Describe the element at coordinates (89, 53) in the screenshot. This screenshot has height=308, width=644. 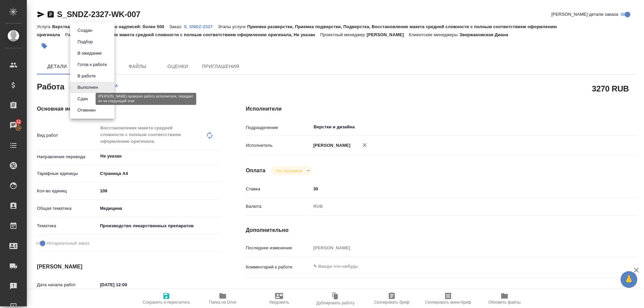
I see `button: В ожидании` at that location.